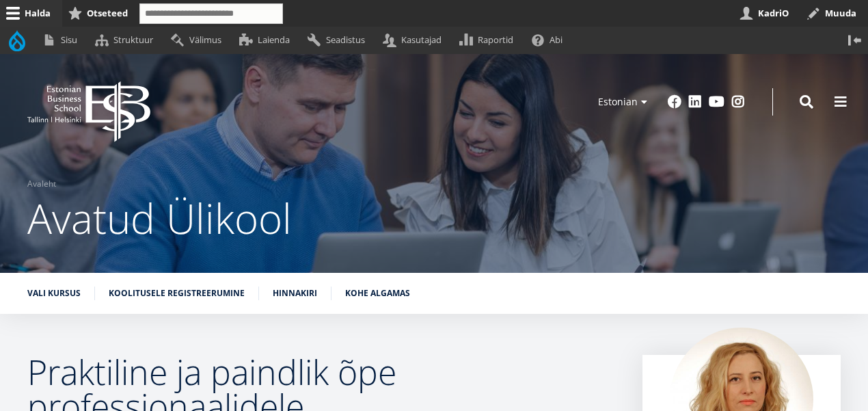  What do you see at coordinates (62, 40) in the screenshot?
I see `a: Sisu` at bounding box center [62, 40].